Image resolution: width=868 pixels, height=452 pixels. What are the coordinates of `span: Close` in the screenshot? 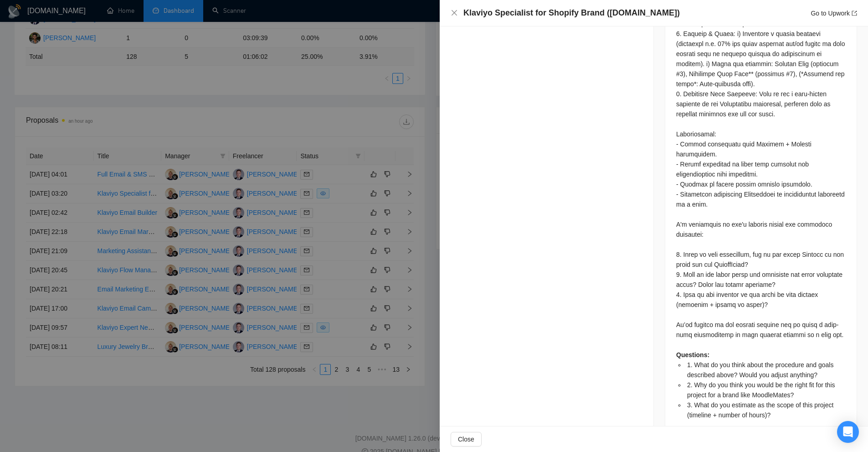 It's located at (466, 439).